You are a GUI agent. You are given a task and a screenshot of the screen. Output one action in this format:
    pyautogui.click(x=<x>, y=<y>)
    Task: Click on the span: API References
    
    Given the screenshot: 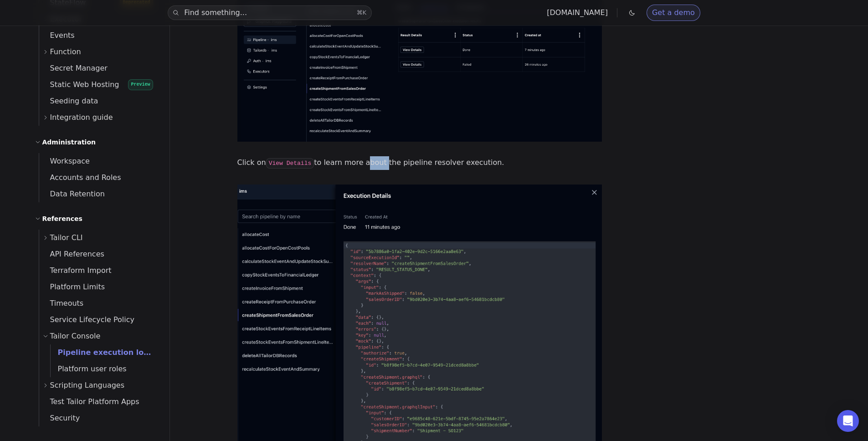 What is the action you would take?
    pyautogui.click(x=72, y=254)
    